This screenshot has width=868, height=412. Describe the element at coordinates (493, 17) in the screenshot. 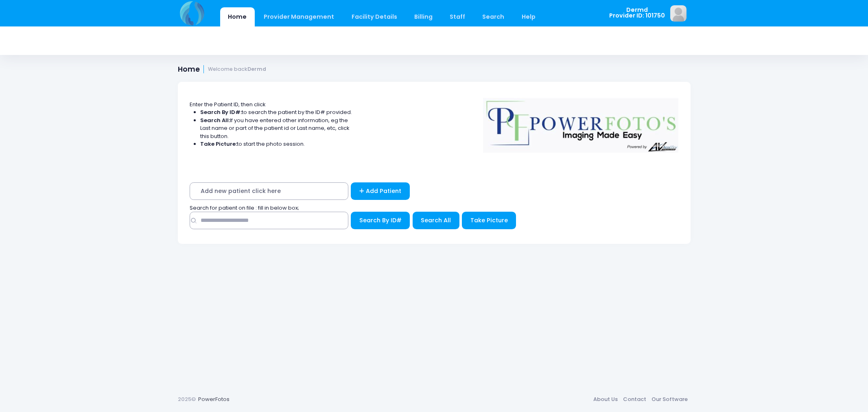

I see `a: Search` at that location.